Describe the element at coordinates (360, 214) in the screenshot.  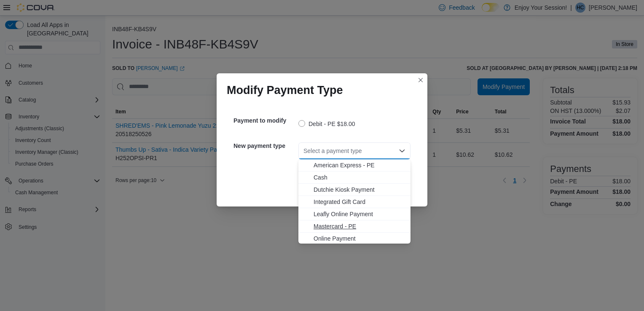
I see `span: Leafly Online Payment` at that location.